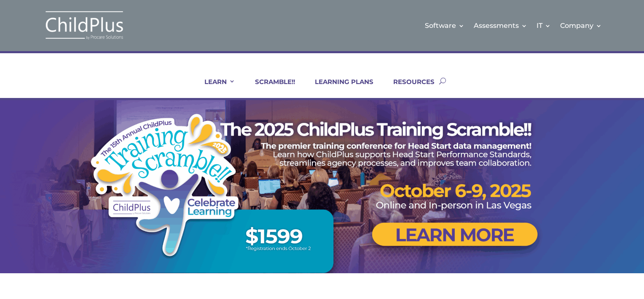 The width and height of the screenshot is (644, 299). I want to click on a: Company, so click(581, 25).